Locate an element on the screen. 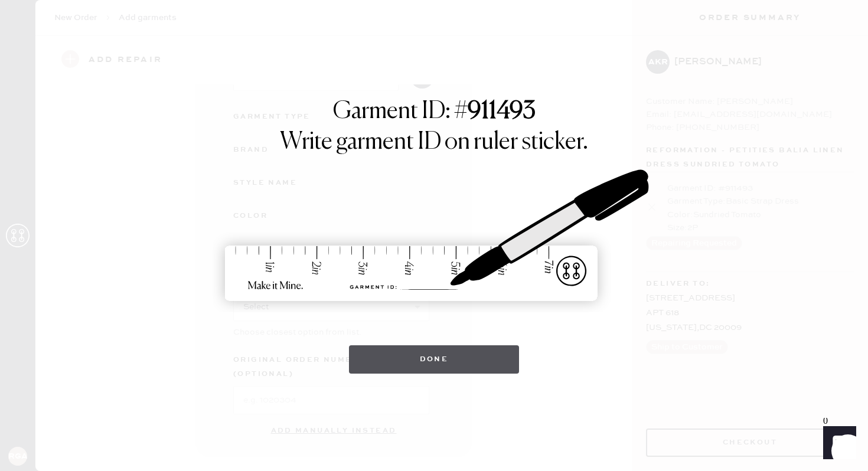  button: Done is located at coordinates (434, 359).